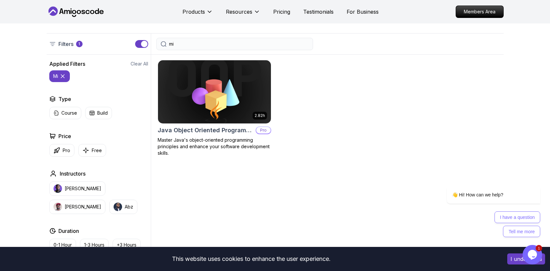 This screenshot has height=271, width=550. I want to click on p: Members Area, so click(479, 12).